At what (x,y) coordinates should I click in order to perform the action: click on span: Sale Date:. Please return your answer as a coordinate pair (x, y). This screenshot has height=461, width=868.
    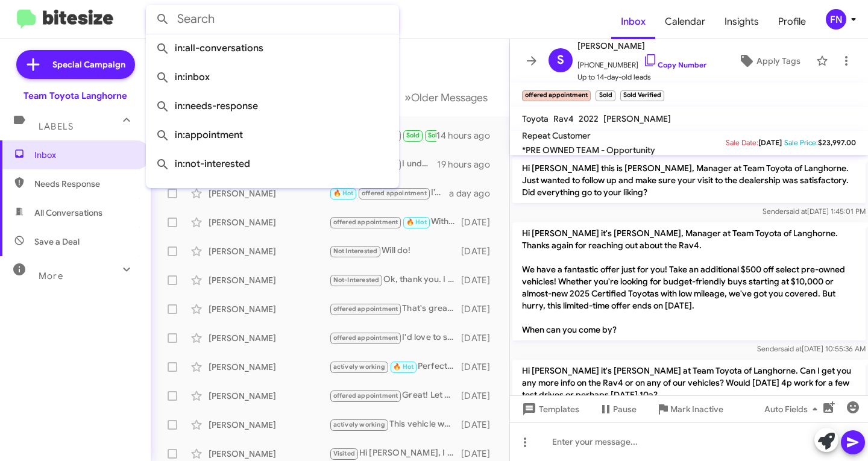
    Looking at the image, I should click on (742, 142).